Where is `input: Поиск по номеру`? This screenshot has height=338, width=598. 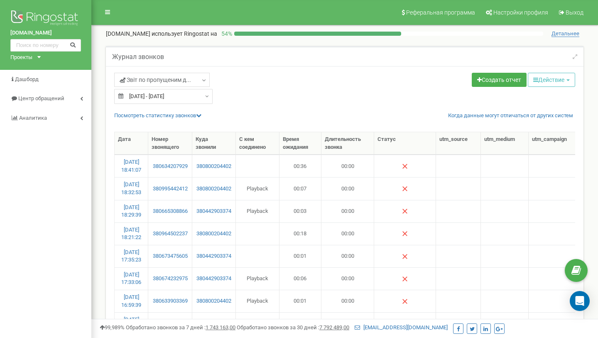
input: Поиск по номеру is located at coordinates (46, 45).